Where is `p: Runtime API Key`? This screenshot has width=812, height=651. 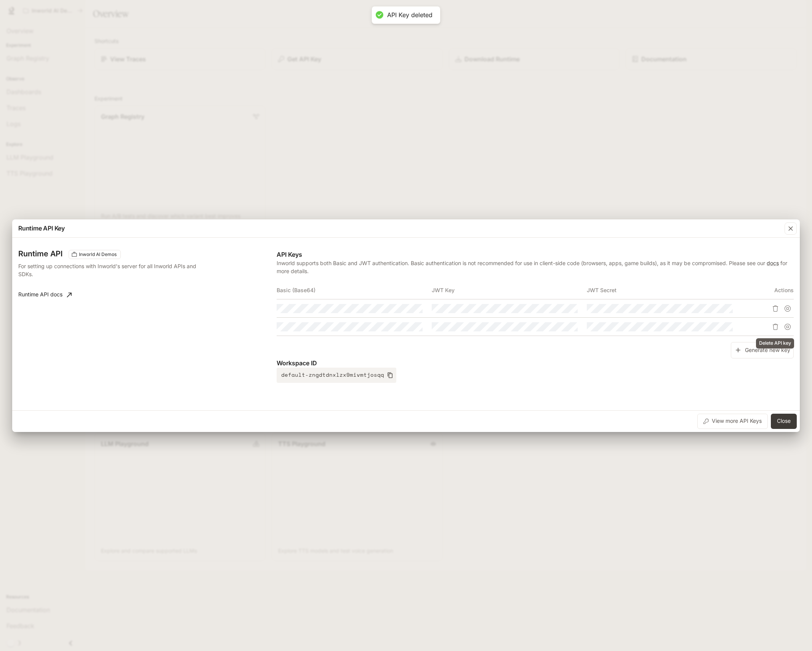
p: Runtime API Key is located at coordinates (42, 228).